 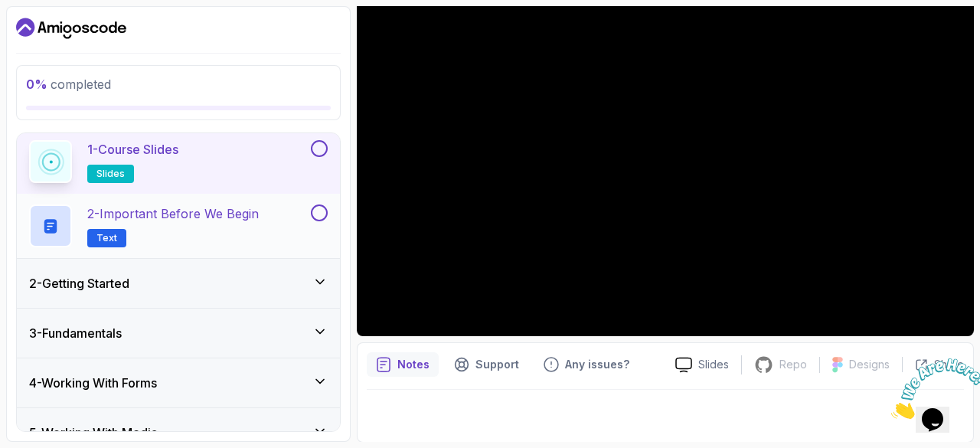 I want to click on p: 1 - Course Slides, so click(x=132, y=149).